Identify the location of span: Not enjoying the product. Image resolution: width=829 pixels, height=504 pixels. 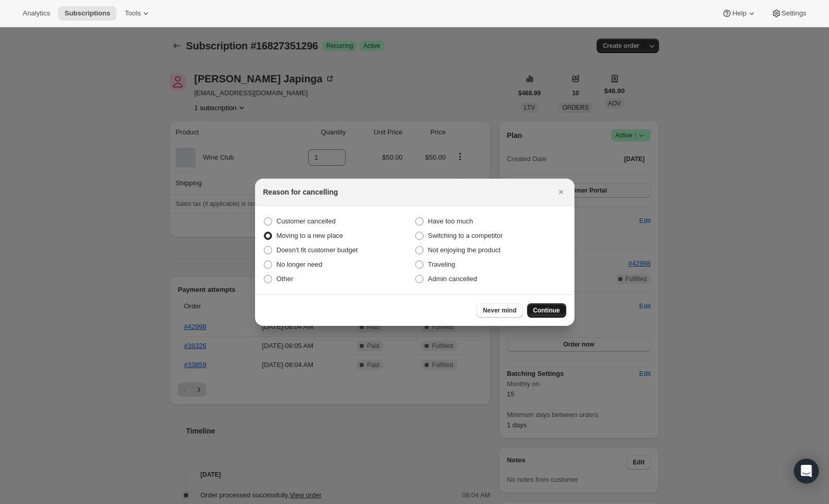
(464, 250).